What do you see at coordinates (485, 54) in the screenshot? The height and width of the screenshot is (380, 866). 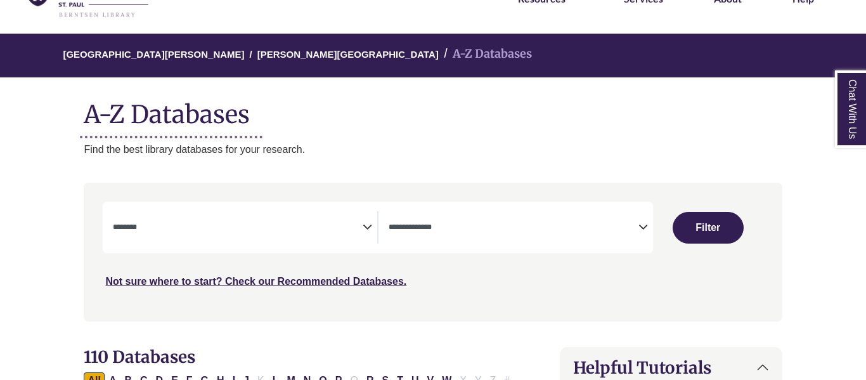 I see `li: A-Z Databases` at bounding box center [485, 54].